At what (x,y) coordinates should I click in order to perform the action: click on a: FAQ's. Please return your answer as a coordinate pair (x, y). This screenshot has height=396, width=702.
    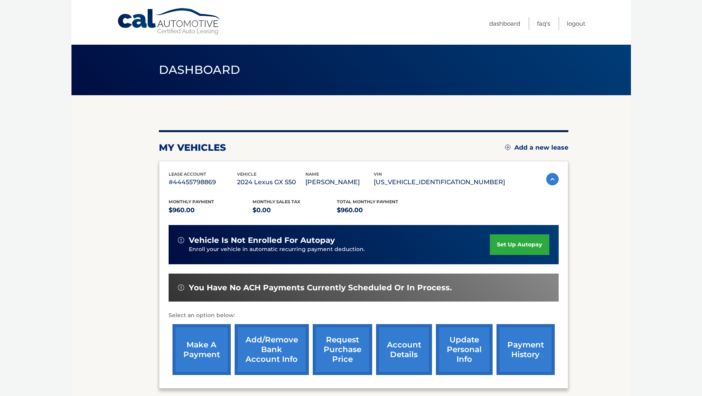
    Looking at the image, I should click on (543, 23).